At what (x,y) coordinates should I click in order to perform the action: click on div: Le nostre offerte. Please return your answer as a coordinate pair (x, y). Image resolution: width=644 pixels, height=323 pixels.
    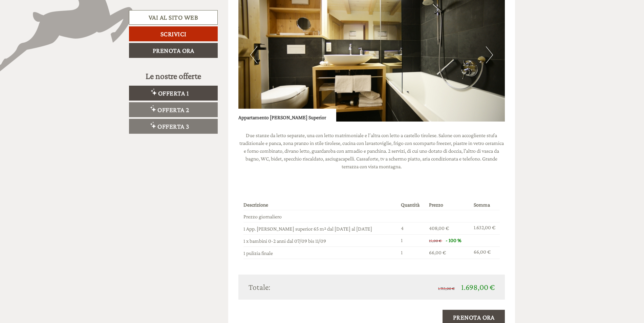
    Looking at the image, I should click on (173, 76).